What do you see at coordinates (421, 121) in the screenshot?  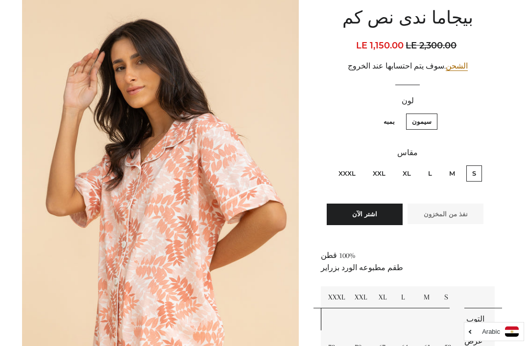 I see `label: سيمون` at bounding box center [421, 121].